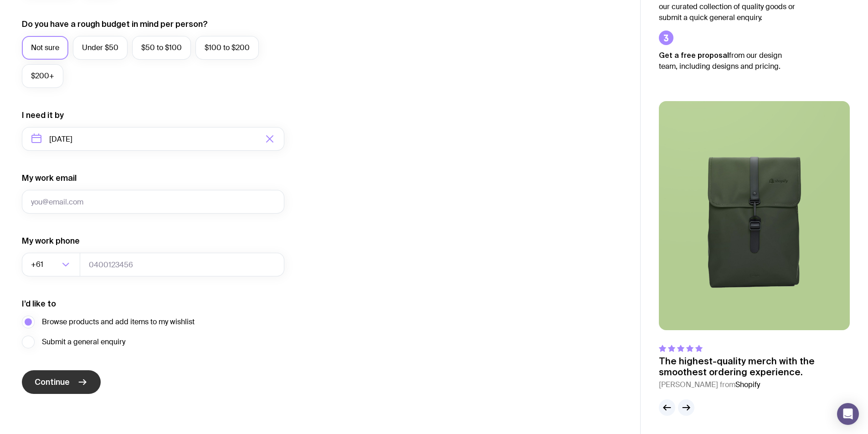 Image resolution: width=868 pixels, height=434 pixels. I want to click on input: you@email.com, so click(153, 202).